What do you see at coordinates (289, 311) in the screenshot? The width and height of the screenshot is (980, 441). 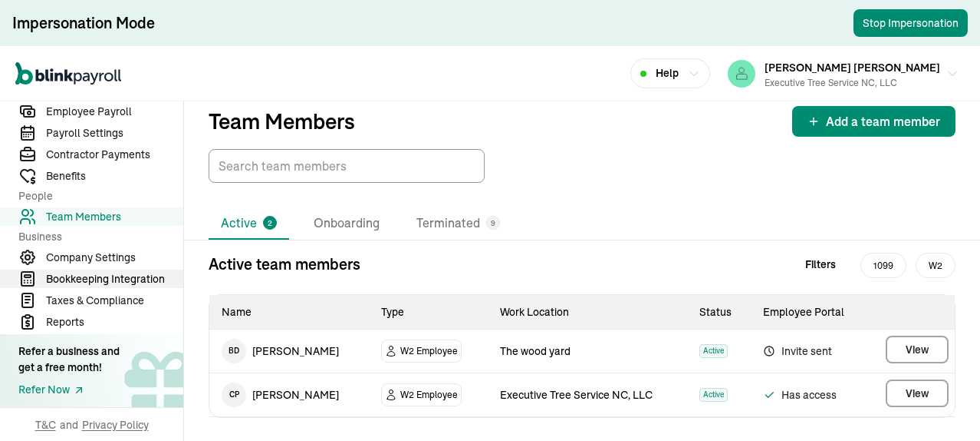 I see `th: Name` at bounding box center [289, 311].